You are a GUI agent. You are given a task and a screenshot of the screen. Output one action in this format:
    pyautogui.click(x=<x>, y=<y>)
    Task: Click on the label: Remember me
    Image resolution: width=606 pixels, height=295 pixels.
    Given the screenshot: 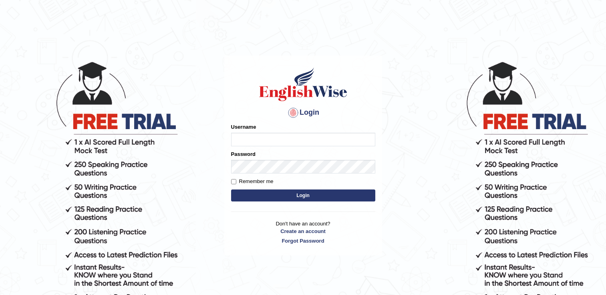 What is the action you would take?
    pyautogui.click(x=252, y=182)
    